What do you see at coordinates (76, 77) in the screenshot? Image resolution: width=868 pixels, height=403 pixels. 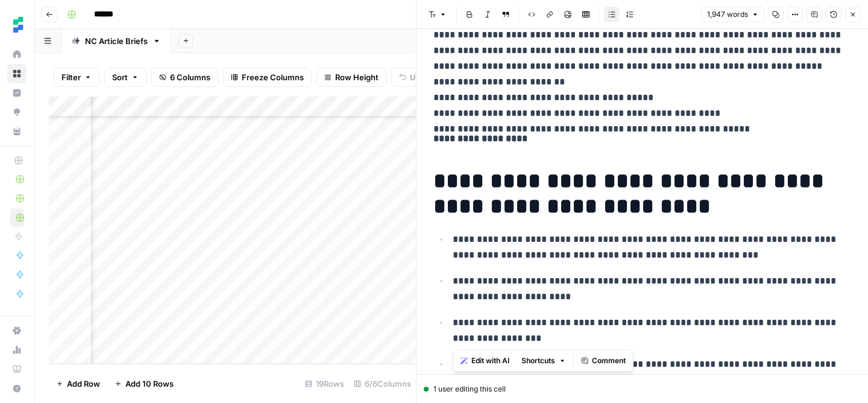 I see `button: Filter` at bounding box center [76, 77].